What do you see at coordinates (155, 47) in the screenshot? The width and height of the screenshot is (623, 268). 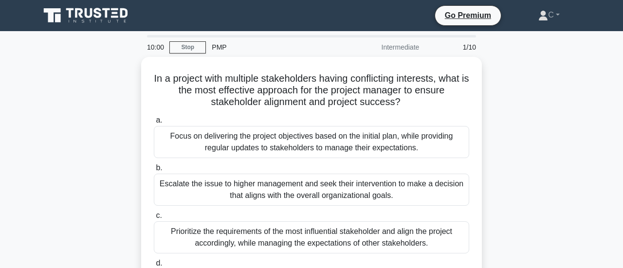 I see `div: 10:00` at bounding box center [155, 47].